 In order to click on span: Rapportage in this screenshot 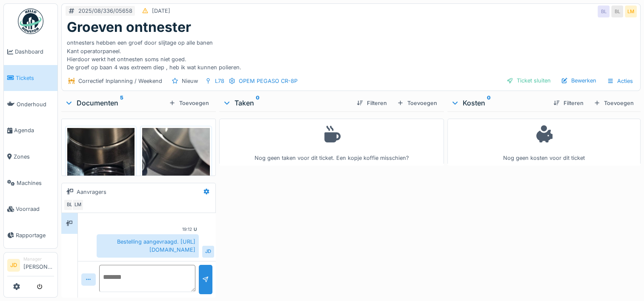, I will do `click(35, 235)`.